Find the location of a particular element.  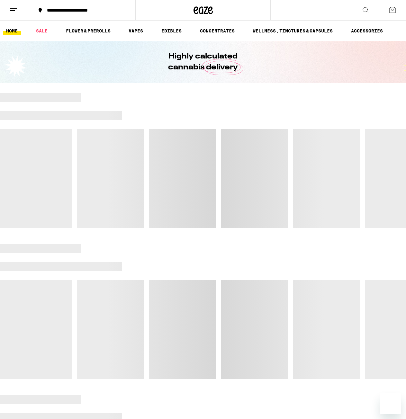

h1: Highly calculated cannabis delivery is located at coordinates (203, 62).